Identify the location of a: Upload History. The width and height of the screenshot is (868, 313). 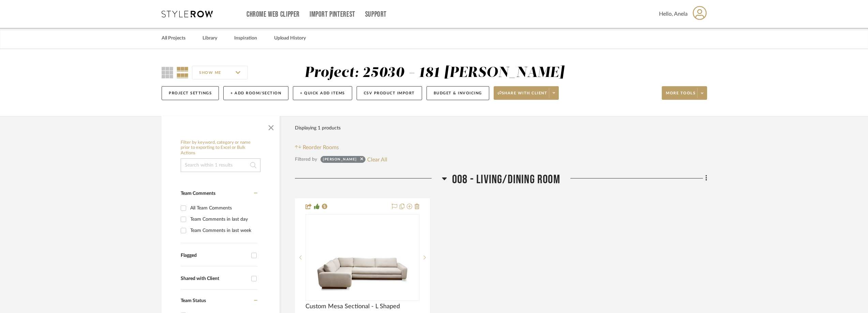
(290, 38).